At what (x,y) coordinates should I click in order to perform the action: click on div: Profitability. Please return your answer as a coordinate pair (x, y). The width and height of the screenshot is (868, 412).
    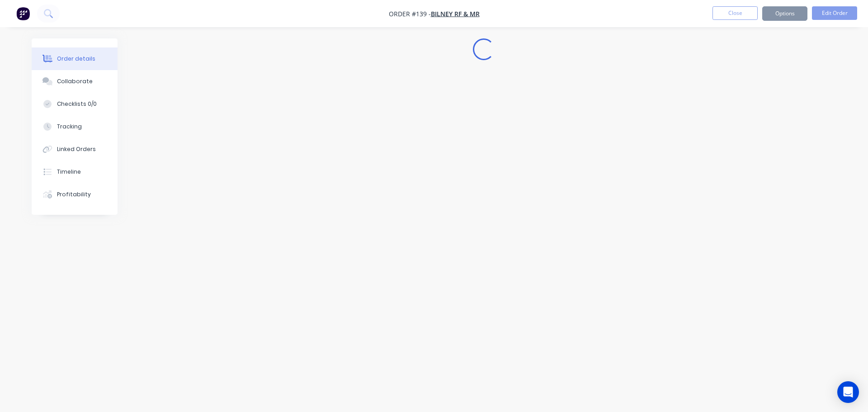
    Looking at the image, I should click on (74, 195).